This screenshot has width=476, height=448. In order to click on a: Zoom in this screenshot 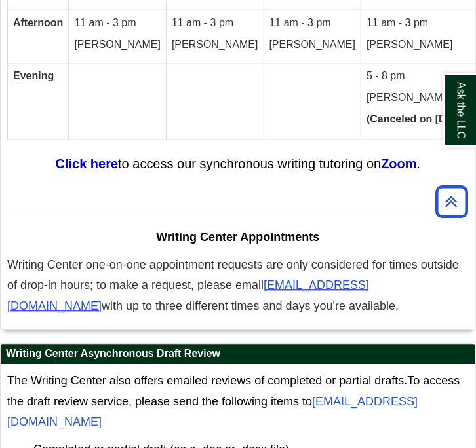, I will do `click(398, 164)`.